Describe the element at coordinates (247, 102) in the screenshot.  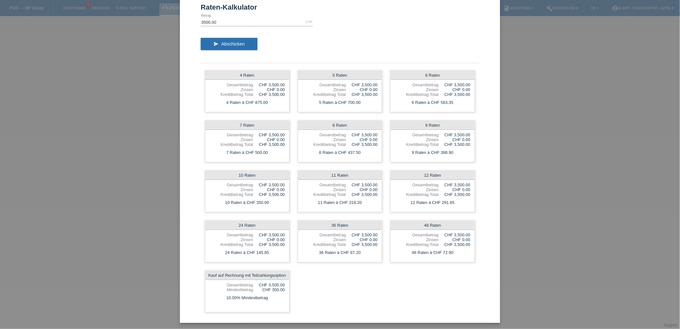
I see `div: 4 Raten à CHF 875.00` at that location.